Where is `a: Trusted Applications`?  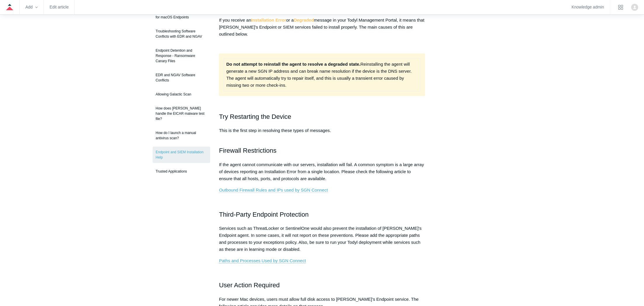
a: Trusted Applications is located at coordinates (181, 172).